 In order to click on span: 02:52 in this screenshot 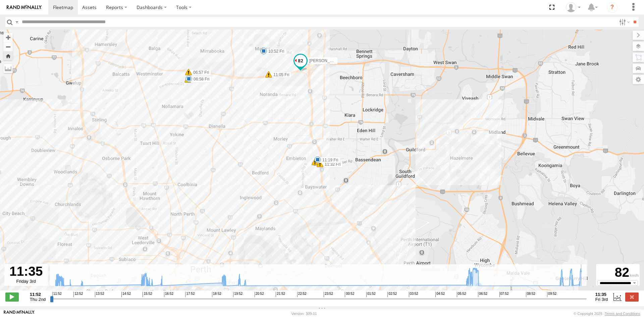, I will do `click(392, 295)`.